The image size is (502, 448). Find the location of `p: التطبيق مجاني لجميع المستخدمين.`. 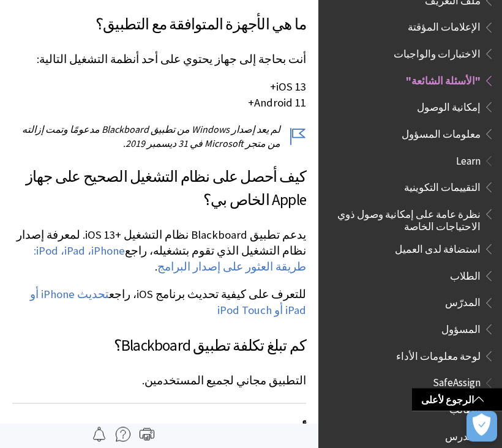

p: التطبيق مجاني لجميع المستخدمين. is located at coordinates (160, 381).